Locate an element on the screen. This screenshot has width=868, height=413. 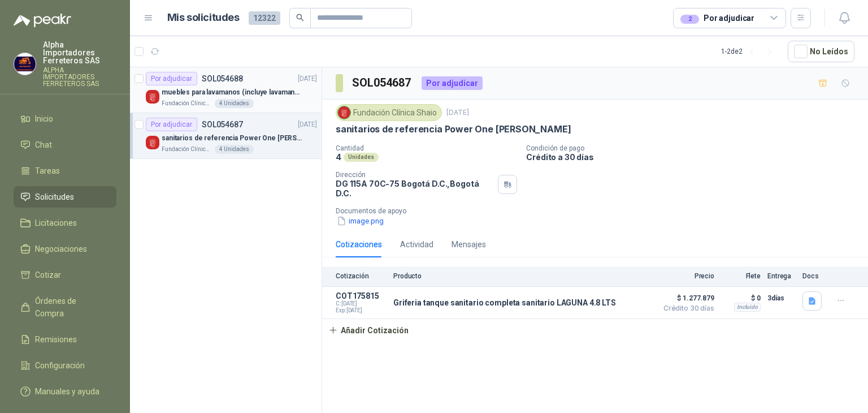
div: Unidades is located at coordinates (361, 157).